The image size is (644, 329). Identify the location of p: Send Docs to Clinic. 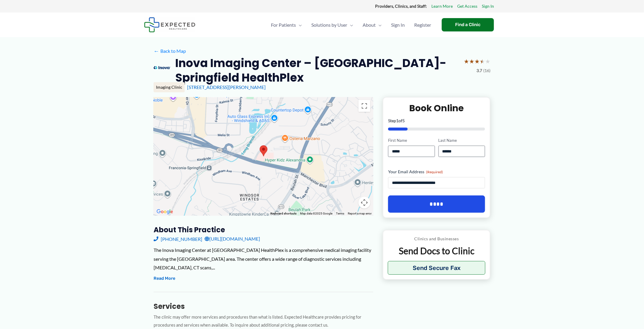
(437, 251).